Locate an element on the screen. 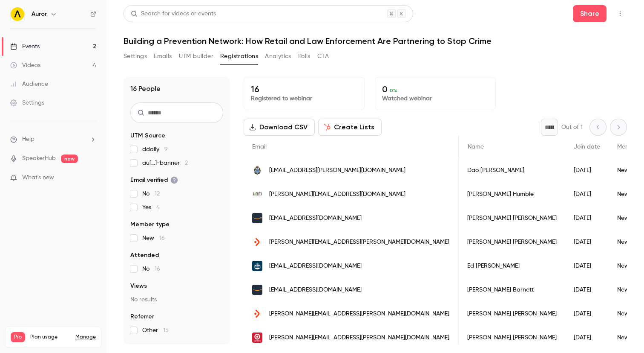  div: Settings is located at coordinates (27, 102).